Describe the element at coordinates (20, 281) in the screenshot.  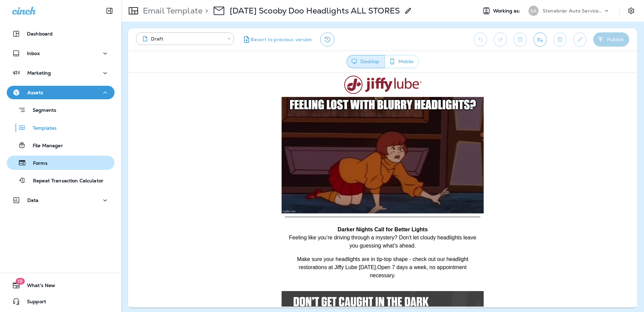
I see `span: 19` at that location.